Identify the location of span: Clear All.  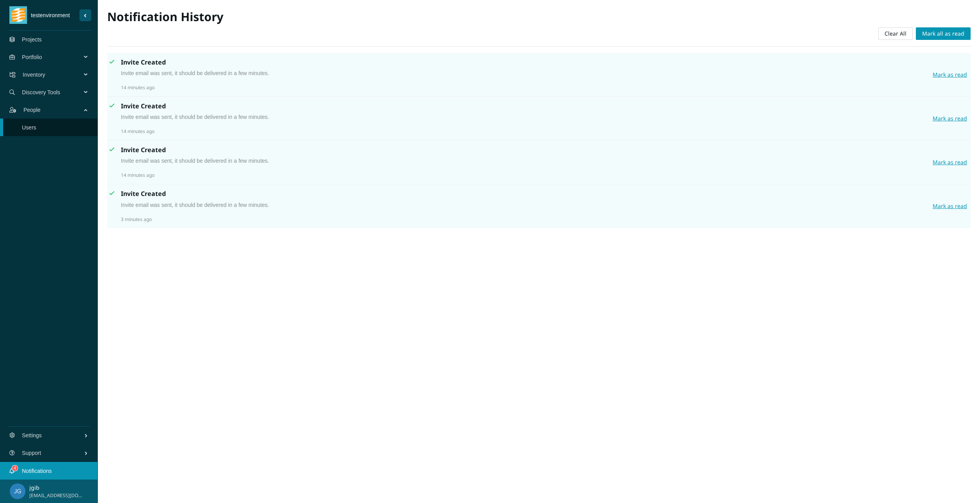
(895, 34).